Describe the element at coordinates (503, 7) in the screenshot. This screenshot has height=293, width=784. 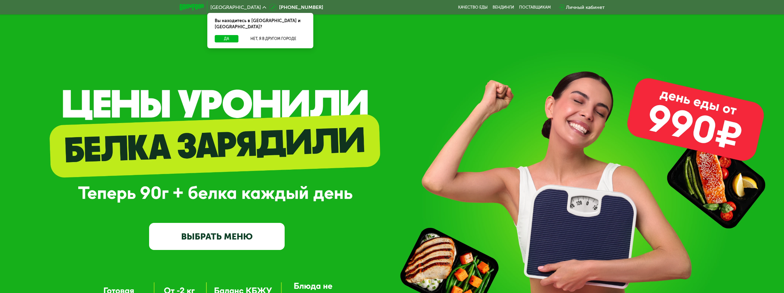
I see `a: Вендинги` at that location.